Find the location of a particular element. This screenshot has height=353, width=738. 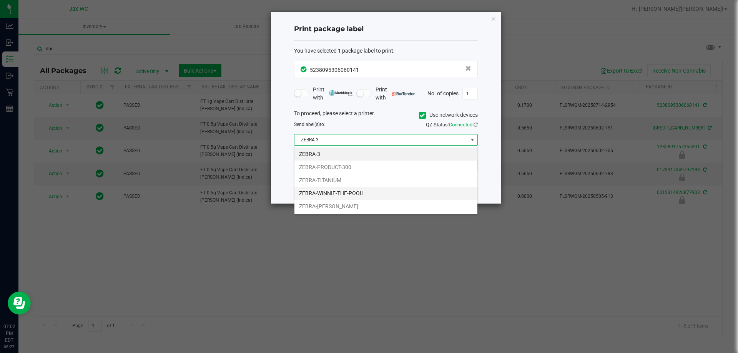

h4: Print package label is located at coordinates (386, 29).